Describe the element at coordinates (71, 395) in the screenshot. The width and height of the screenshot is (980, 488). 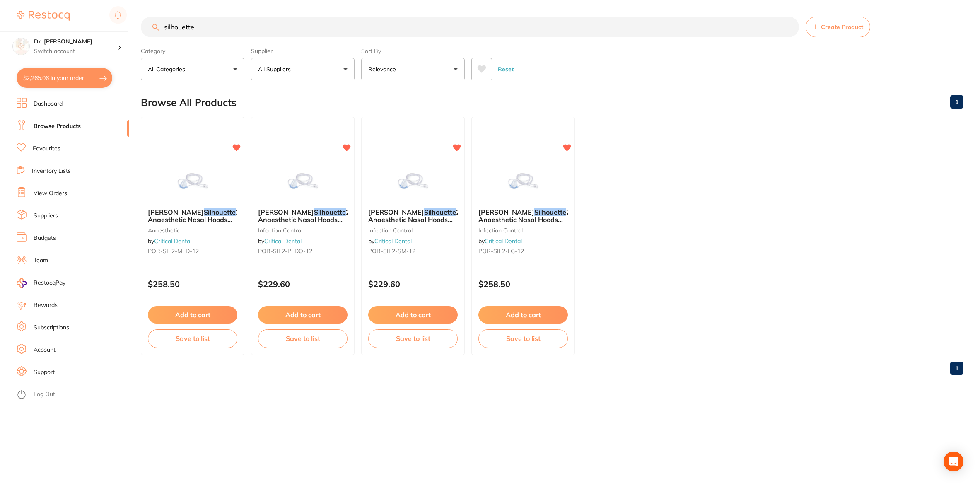
I see `button: Log Out` at that location.